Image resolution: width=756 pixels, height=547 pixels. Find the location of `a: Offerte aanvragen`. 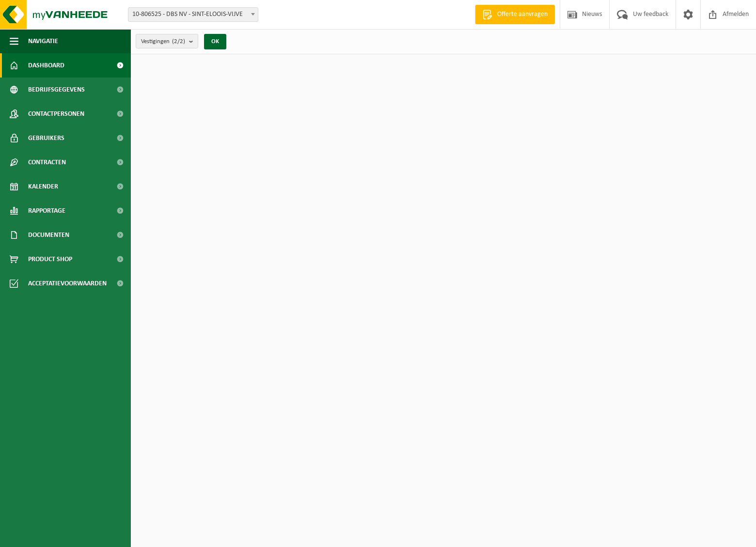

a: Offerte aanvragen is located at coordinates (514, 15).